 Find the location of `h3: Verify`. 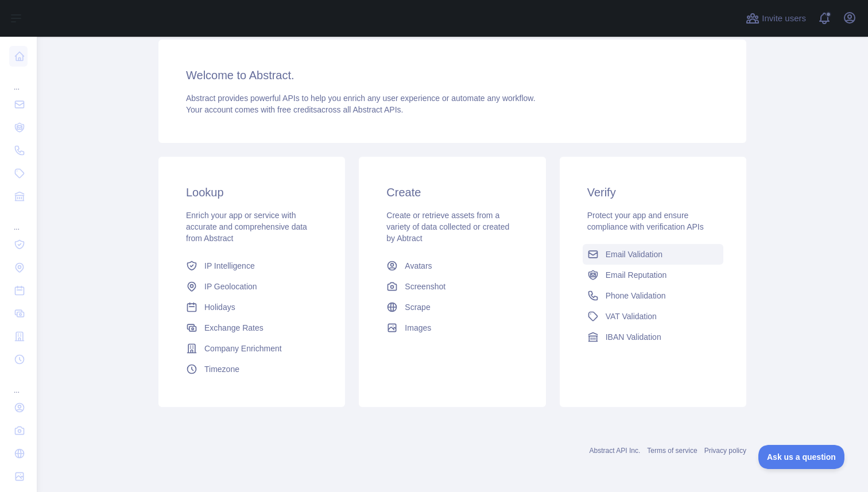

h3: Verify is located at coordinates (653, 193).